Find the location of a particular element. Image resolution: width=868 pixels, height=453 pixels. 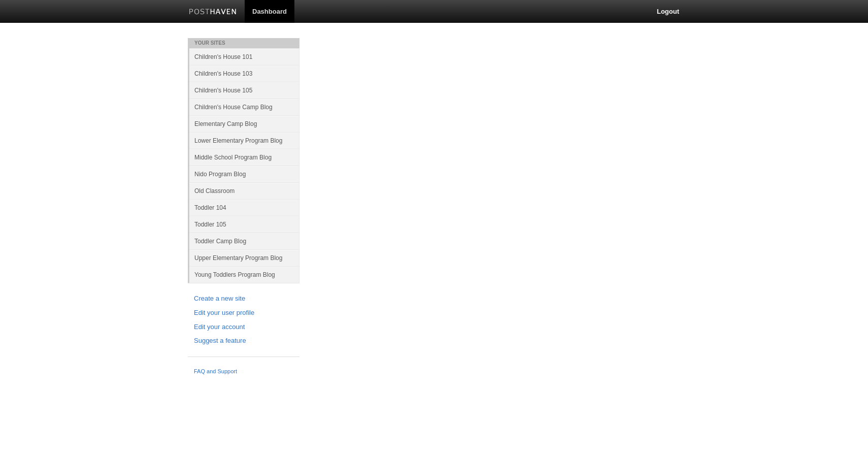

a: Edit your user profile is located at coordinates (244, 313).